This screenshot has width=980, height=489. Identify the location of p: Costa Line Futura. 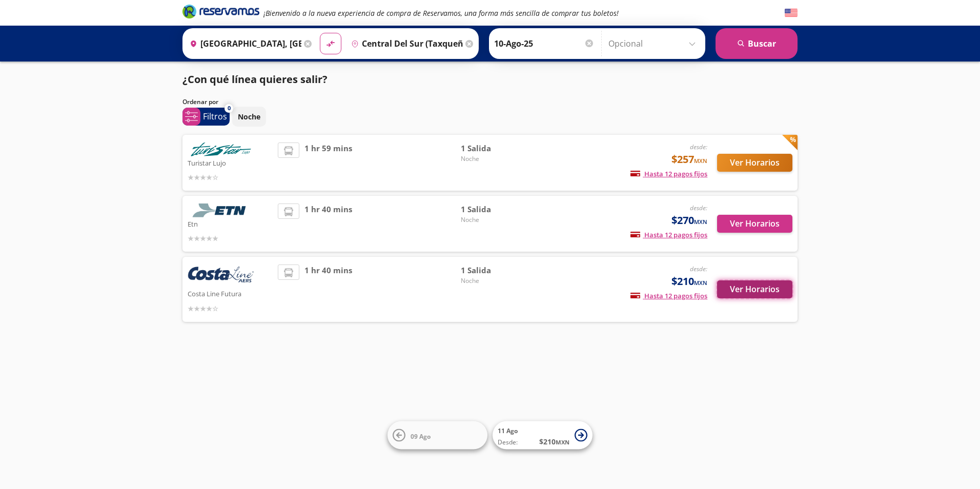
(230, 294).